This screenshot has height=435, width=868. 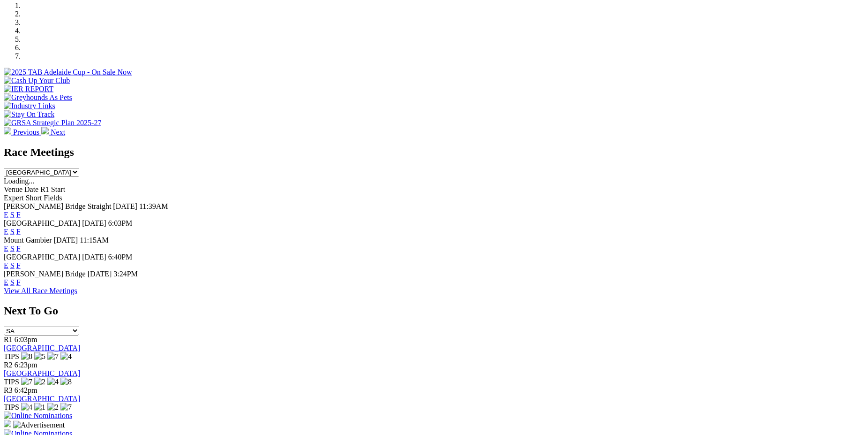 What do you see at coordinates (53, 189) in the screenshot?
I see `span: R1 Start` at bounding box center [53, 189].